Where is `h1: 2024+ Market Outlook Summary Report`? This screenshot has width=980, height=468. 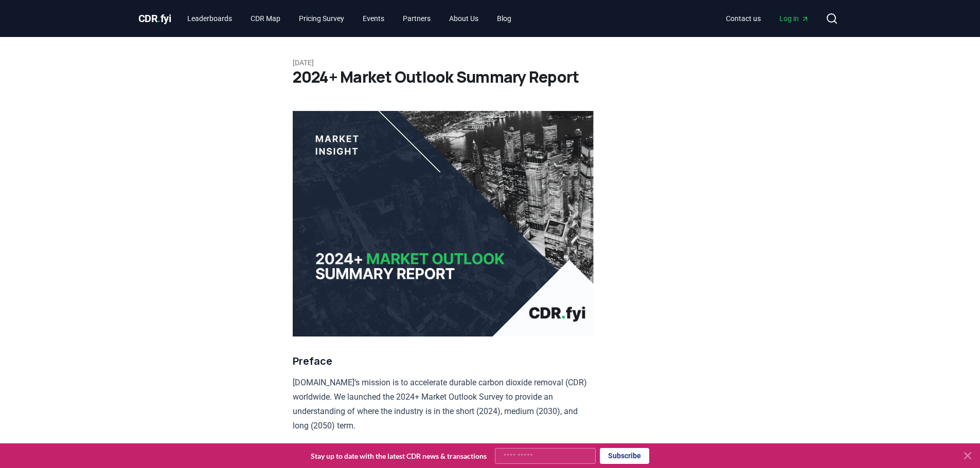 h1: 2024+ Market Outlook Summary Report is located at coordinates (490, 77).